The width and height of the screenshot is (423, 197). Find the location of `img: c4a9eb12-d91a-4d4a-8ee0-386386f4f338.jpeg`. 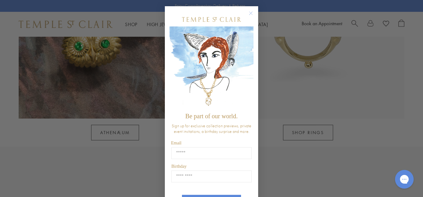

img: c4a9eb12-d91a-4d4a-8ee0-386386f4f338.jpeg is located at coordinates (211, 68).